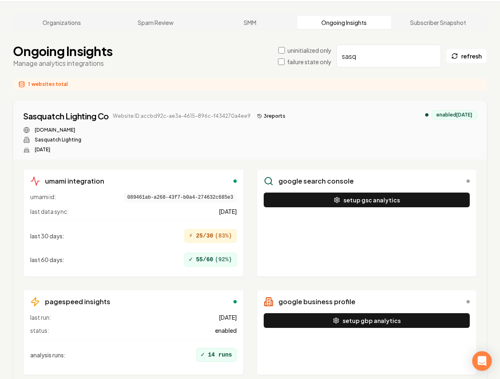  I want to click on h3: umami integration, so click(74, 181).